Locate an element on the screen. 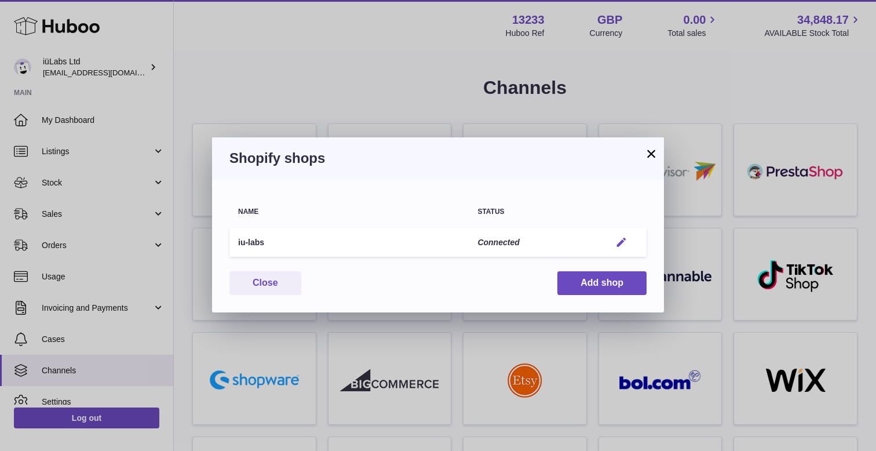 The image size is (876, 451). h3: Shopify shops is located at coordinates (438, 158).